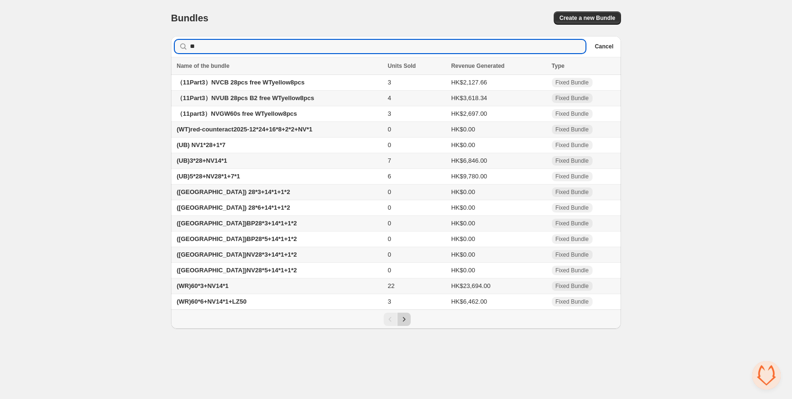 The width and height of the screenshot is (792, 399). What do you see at coordinates (396, 319) in the screenshot?
I see `nav: Pagination` at bounding box center [396, 319].